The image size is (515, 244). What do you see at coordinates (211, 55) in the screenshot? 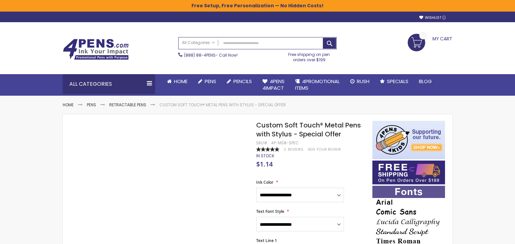
I see `span: - Call Now!` at bounding box center [211, 55].